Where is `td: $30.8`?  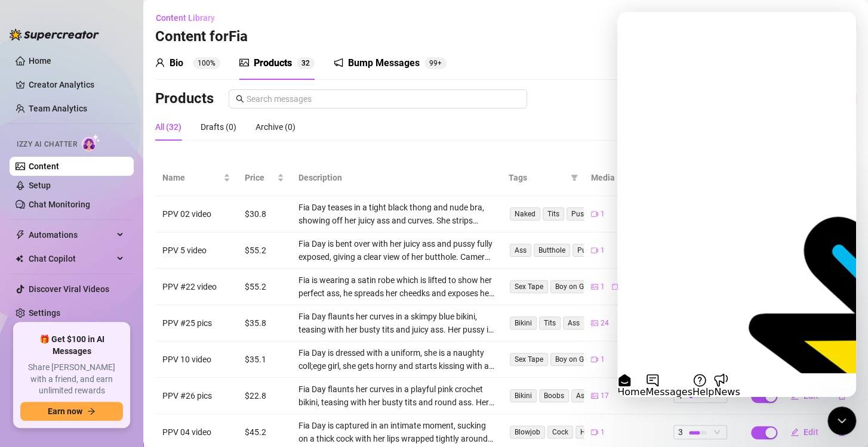
td: $30.8 is located at coordinates (264, 214).